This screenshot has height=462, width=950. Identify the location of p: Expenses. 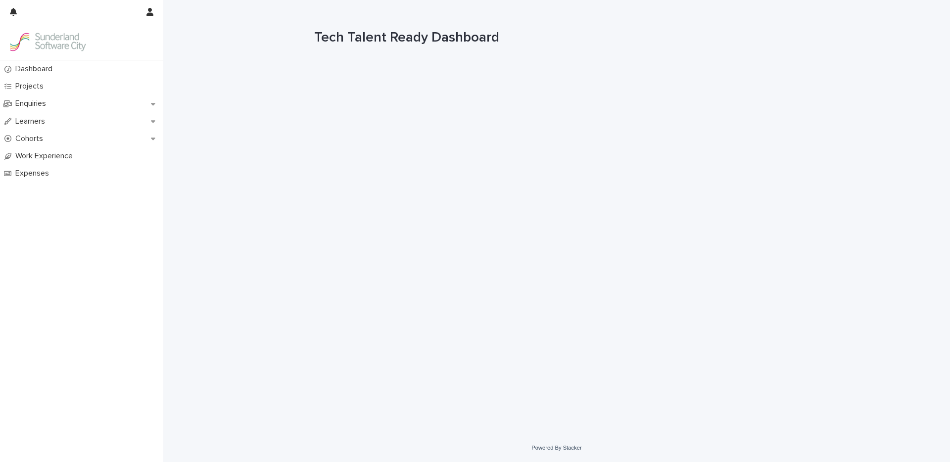
(34, 173).